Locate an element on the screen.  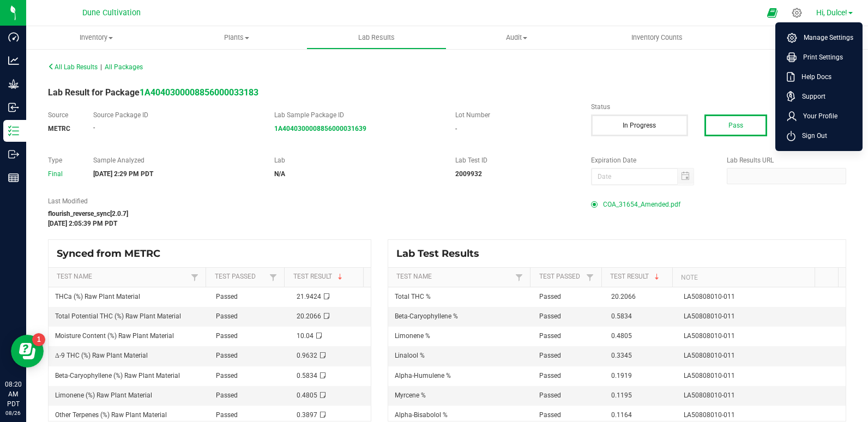
span: Lab Results is located at coordinates (376, 38).